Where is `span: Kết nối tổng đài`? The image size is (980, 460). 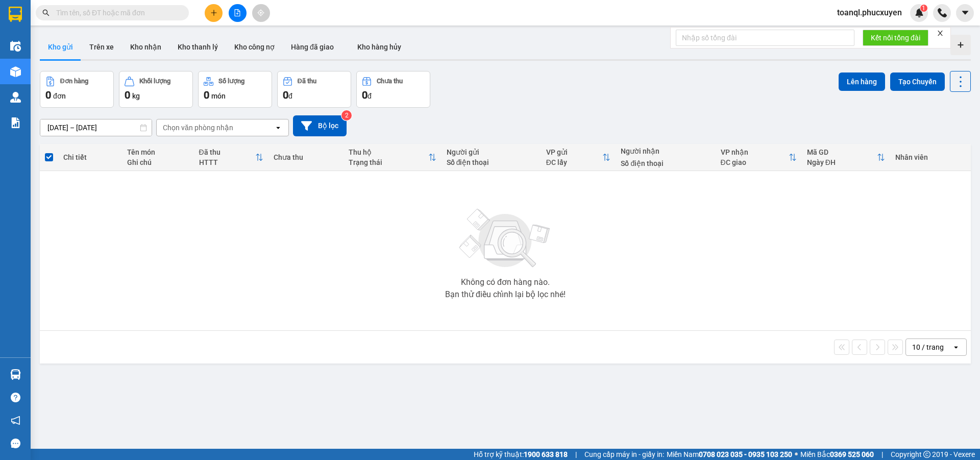
span: Kết nối tổng đài is located at coordinates (895, 38).